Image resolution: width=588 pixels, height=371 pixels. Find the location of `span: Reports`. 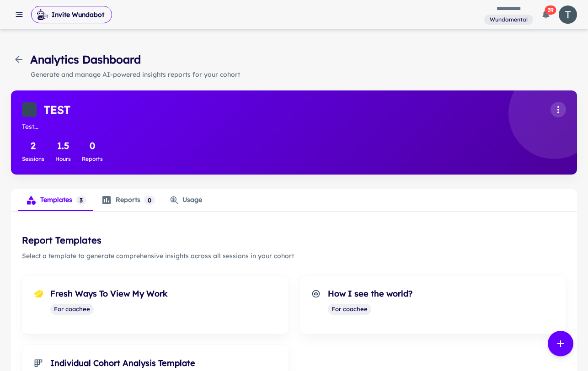

span: Reports is located at coordinates (92, 159).